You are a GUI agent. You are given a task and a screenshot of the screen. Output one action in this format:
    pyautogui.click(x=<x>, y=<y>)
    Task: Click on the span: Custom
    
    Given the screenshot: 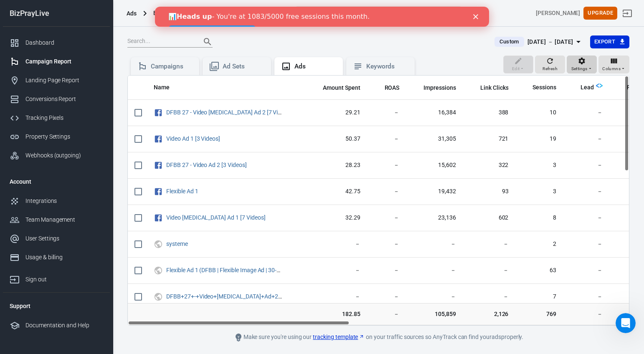 What is the action you would take?
    pyautogui.click(x=509, y=42)
    